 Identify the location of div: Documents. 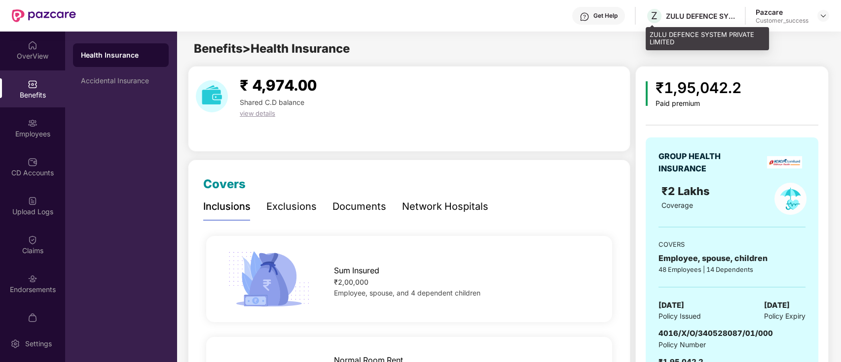
(359, 207).